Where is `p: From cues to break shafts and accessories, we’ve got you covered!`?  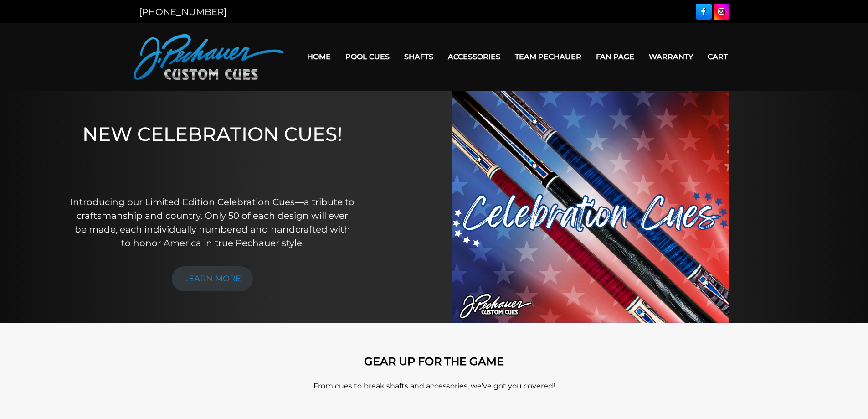
p: From cues to break shafts and accessories, we’ve got you covered! is located at coordinates (434, 386).